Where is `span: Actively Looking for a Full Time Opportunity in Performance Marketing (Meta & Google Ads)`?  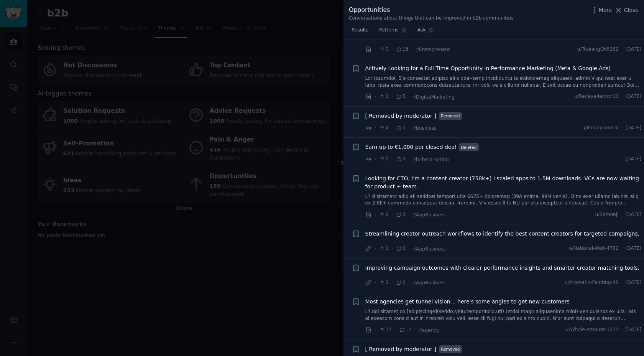
span: Actively Looking for a Full Time Opportunity in Performance Marketing (Meta & Google Ads) is located at coordinates (488, 68).